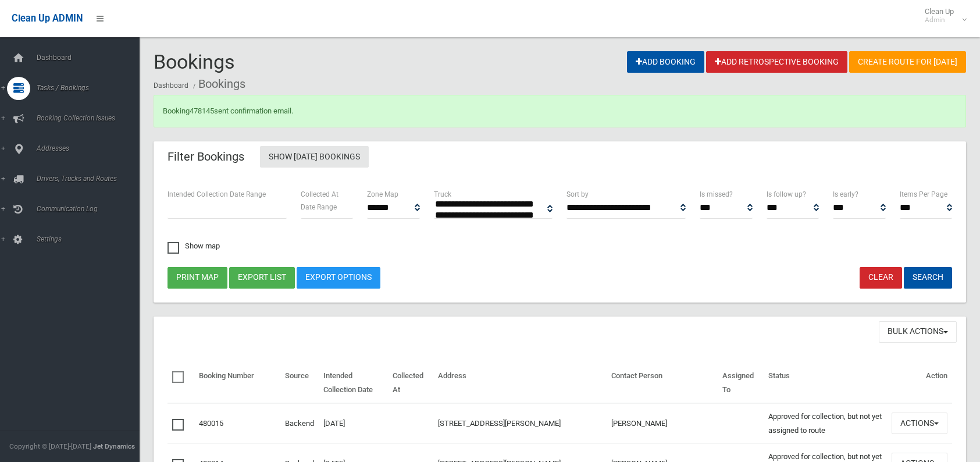 This screenshot has height=462, width=980. What do you see at coordinates (741, 383) in the screenshot?
I see `th: Assigned To` at bounding box center [741, 383].